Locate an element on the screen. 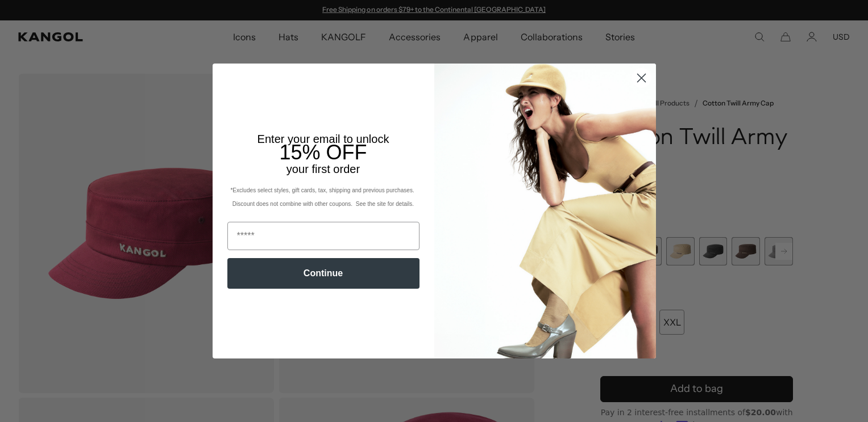  input: Email is located at coordinates (324, 236).